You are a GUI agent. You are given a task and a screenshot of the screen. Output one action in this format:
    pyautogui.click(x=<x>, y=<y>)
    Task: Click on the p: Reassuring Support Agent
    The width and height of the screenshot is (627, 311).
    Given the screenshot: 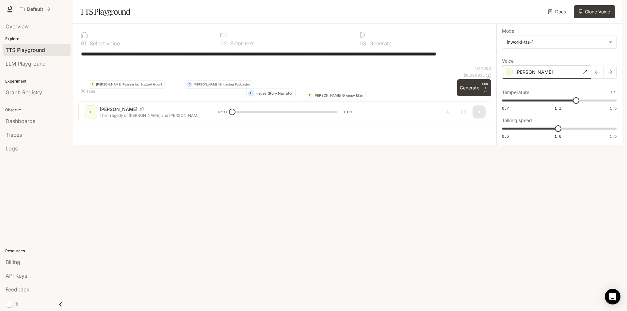 What is the action you would take?
    pyautogui.click(x=142, y=85)
    